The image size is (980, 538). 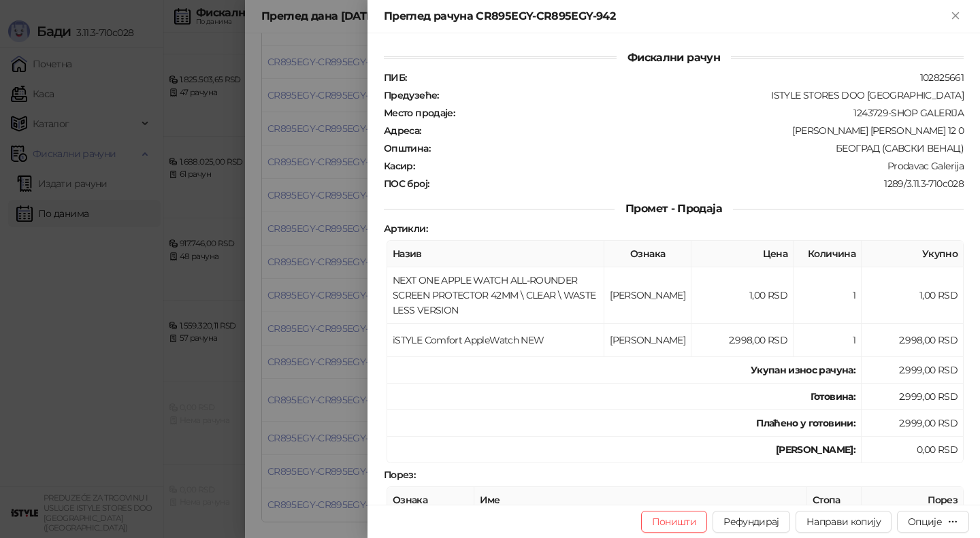 What do you see at coordinates (956, 16) in the screenshot?
I see `button: Close` at bounding box center [956, 16].